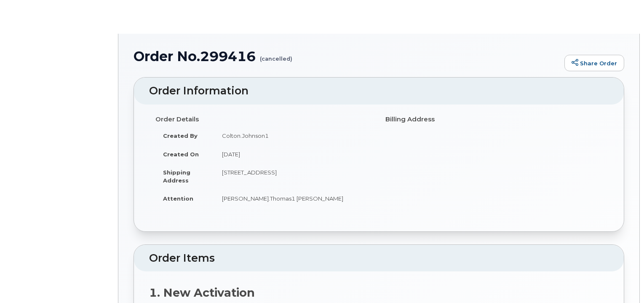  Describe the element at coordinates (594, 64) in the screenshot. I see `a: Share Order` at that location.